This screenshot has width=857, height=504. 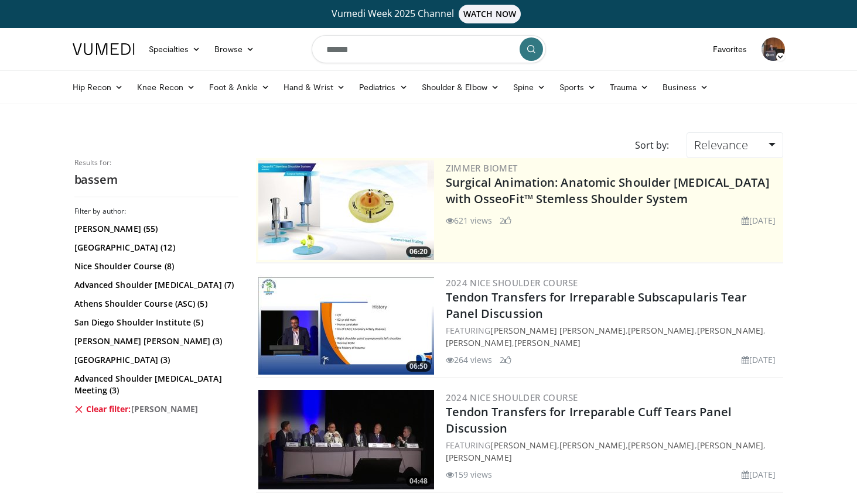 I want to click on a: Avatar, so click(x=773, y=49).